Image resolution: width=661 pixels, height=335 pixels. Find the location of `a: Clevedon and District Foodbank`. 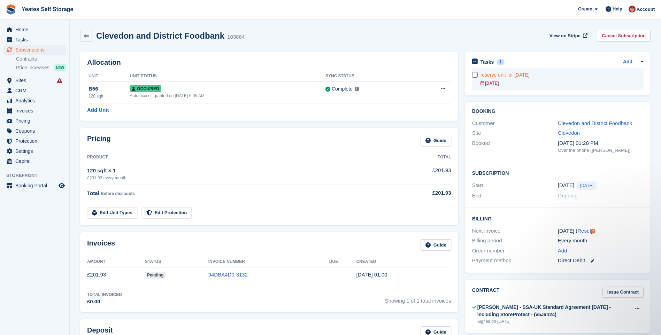

a: Clevedon and District Foodbank is located at coordinates (595, 123).